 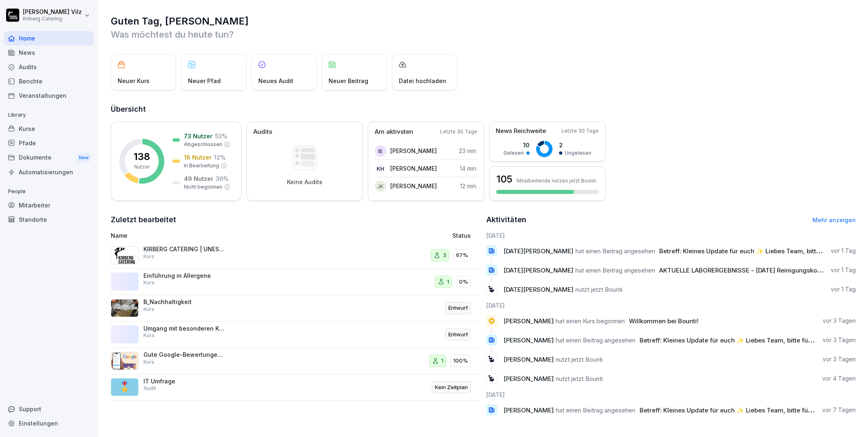 I want to click on p: 100%, so click(x=461, y=361).